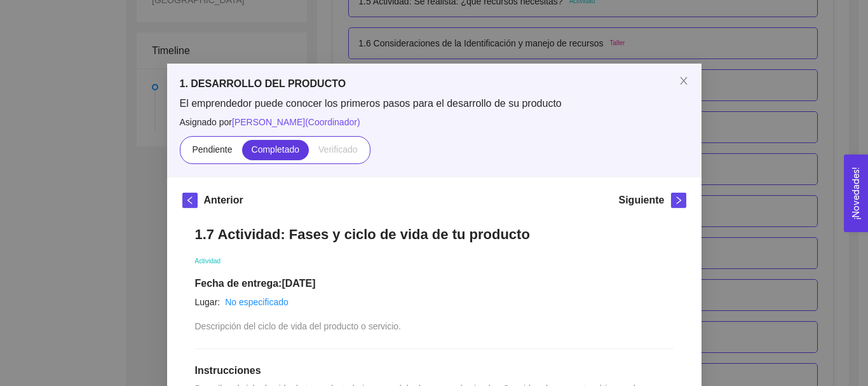 The height and width of the screenshot is (386, 868). I want to click on span: El emprendedor puede conocer los primeros pasos para el desarrollo de su producto, so click(434, 104).